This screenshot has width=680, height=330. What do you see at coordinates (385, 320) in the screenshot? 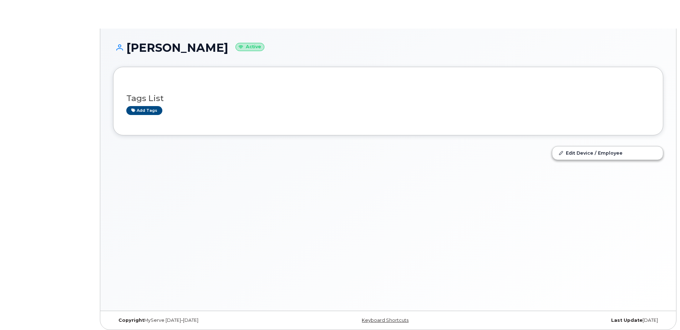
I see `a: Keyboard Shortcuts` at bounding box center [385, 320].